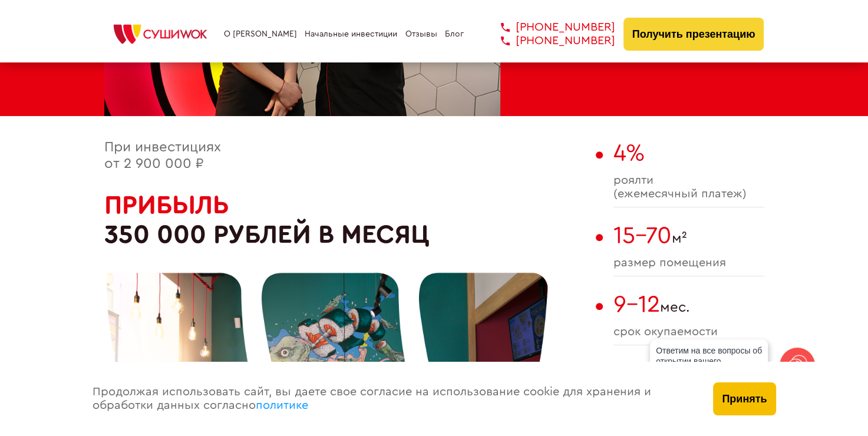  I want to click on span: мес., so click(689, 305).